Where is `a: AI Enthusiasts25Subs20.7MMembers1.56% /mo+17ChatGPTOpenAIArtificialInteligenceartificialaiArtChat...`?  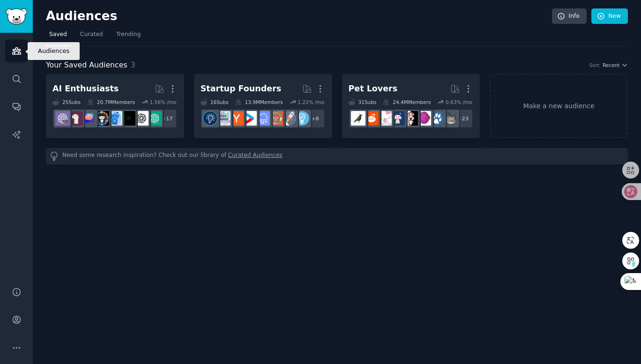
a: AI Enthusiasts25Subs20.7MMembers1.56% /mo+17ChatGPTOpenAIArtificialInteligenceartificialaiArtChat... is located at coordinates (115, 106).